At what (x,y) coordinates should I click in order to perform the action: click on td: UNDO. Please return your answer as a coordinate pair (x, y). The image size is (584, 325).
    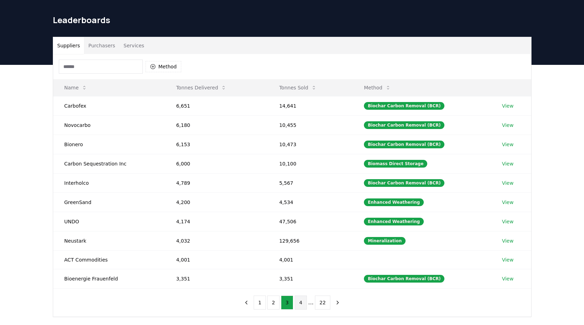
    Looking at the image, I should click on (109, 221).